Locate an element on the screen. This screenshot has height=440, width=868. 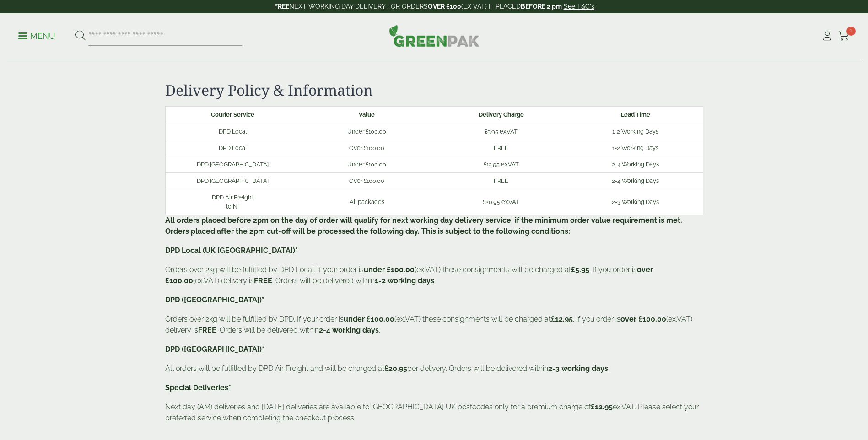
b: All orders placed before 2pm on the day of order will qualify for next working day delivery servi... is located at coordinates (423, 225).